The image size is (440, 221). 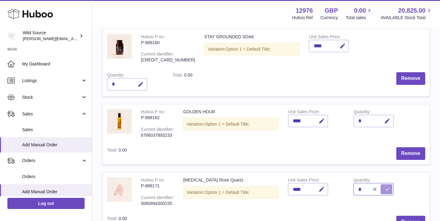 What do you see at coordinates (119, 46) in the screenshot?
I see `img: STAY GROUNDED SOAK` at bounding box center [119, 46].